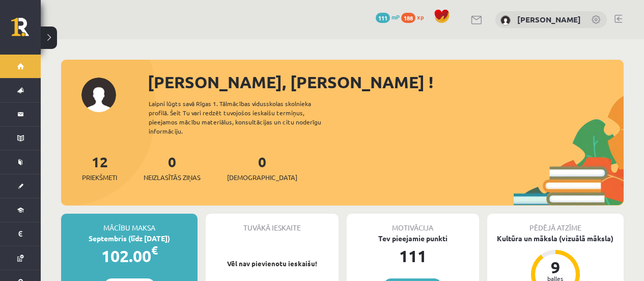 The image size is (644, 281). Describe the element at coordinates (413, 223) in the screenshot. I see `div: Motivācija` at that location.